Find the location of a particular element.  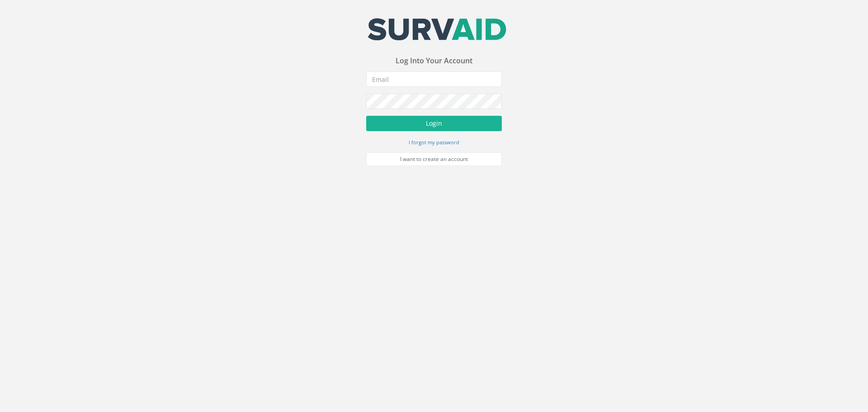

a: I want to create an account is located at coordinates (434, 159).